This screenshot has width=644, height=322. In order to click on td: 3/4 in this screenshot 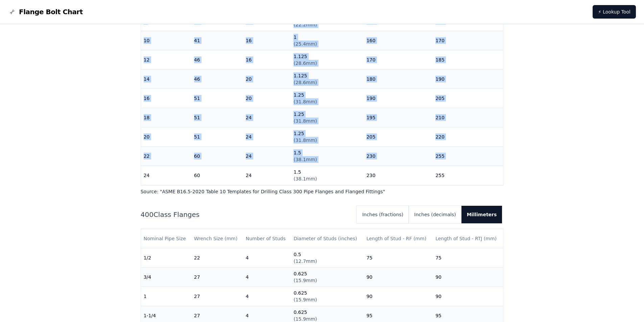, I will do `click(166, 277)`.